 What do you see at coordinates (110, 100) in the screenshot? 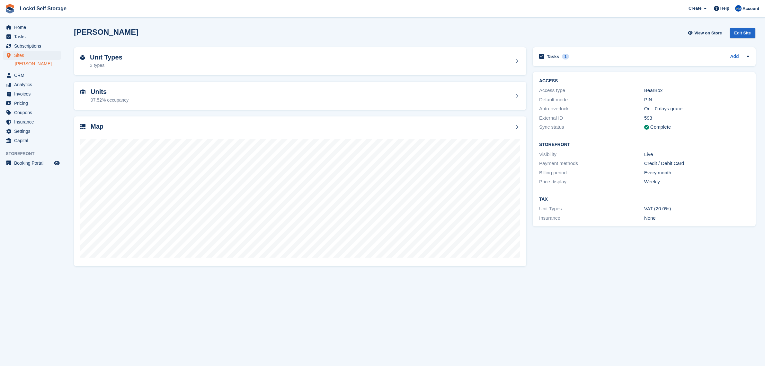
I see `div: 97.52% occupancy` at bounding box center [110, 100].